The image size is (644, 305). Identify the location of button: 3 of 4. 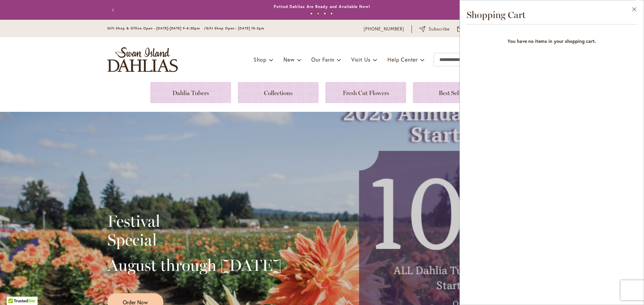
(324, 14).